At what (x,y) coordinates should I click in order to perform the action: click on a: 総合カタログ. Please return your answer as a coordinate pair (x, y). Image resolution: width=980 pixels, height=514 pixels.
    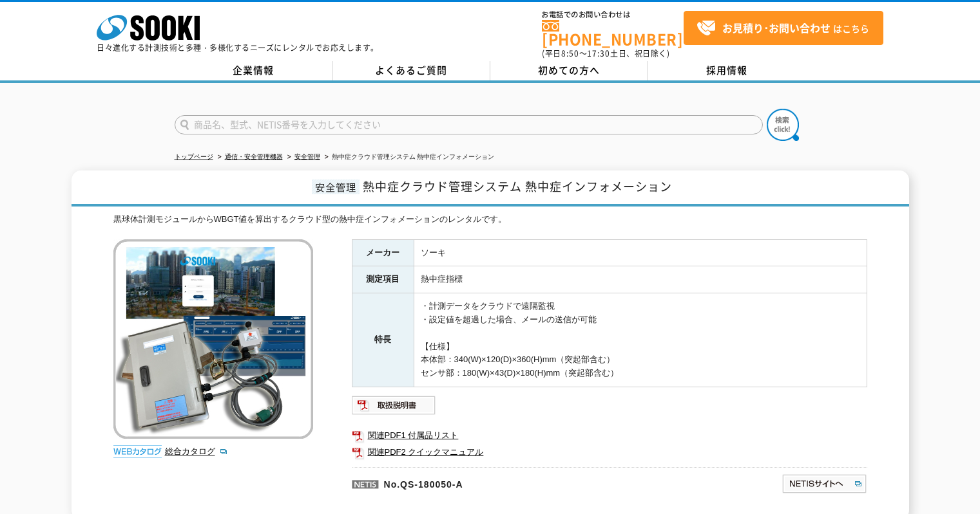
    Looking at the image, I should click on (197, 451).